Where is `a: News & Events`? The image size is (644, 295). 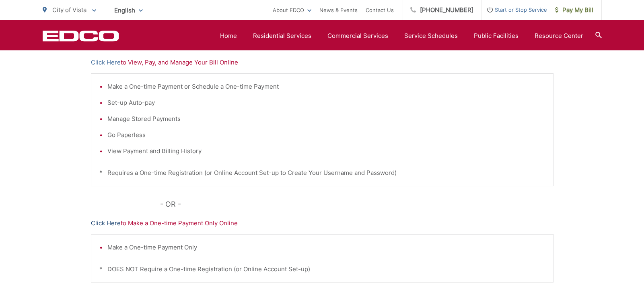
a: News & Events is located at coordinates (339, 10).